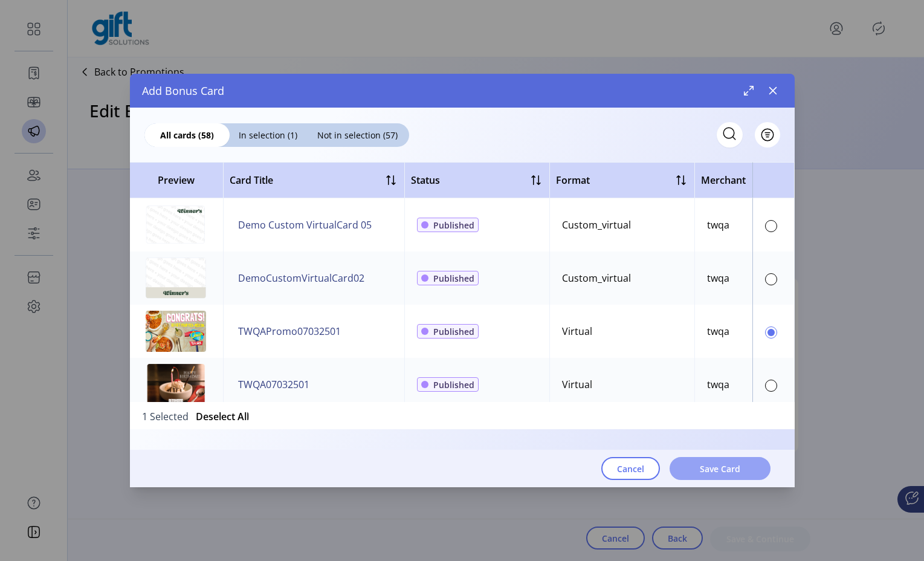 The width and height of the screenshot is (924, 561). Describe the element at coordinates (301, 279) in the screenshot. I see `button: DemoCustomVirtualCard02` at that location.